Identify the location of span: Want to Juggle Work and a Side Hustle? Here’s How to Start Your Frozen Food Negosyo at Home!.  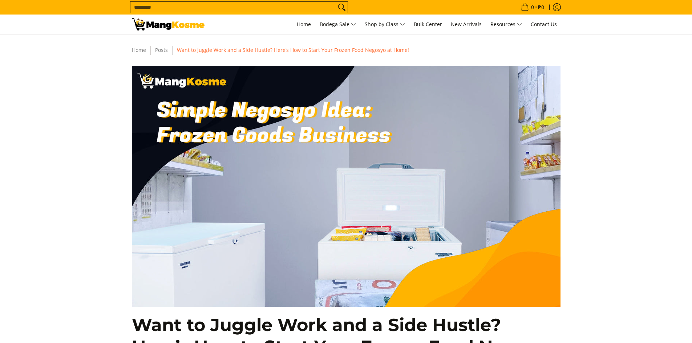
(293, 50).